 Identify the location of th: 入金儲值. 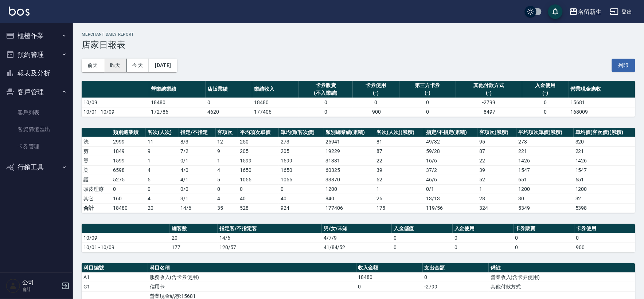
(422, 228).